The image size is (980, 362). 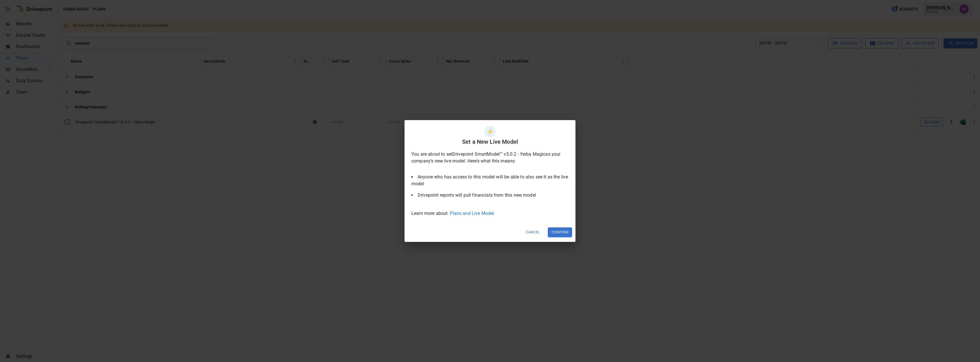 I want to click on button: Confirm, so click(x=560, y=232).